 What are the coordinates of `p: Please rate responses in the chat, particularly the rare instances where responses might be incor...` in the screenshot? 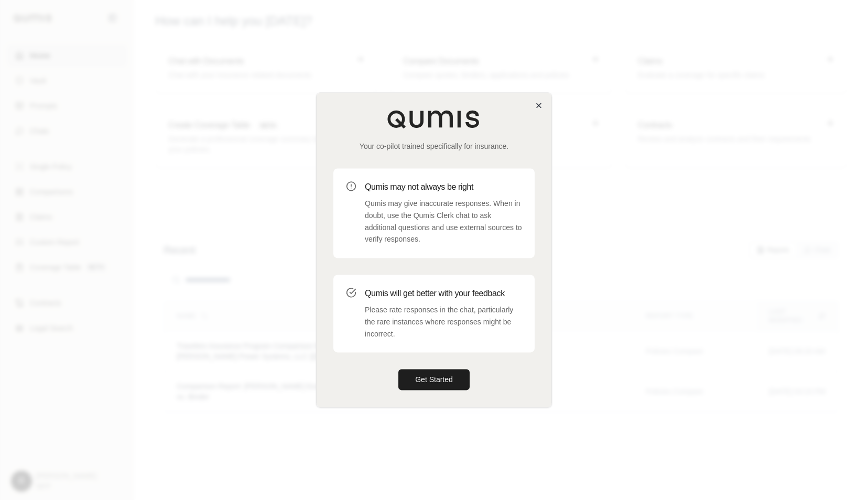 It's located at (444, 322).